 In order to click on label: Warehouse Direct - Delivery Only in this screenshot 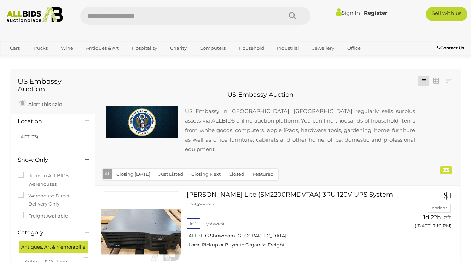, I will do `click(53, 200)`.